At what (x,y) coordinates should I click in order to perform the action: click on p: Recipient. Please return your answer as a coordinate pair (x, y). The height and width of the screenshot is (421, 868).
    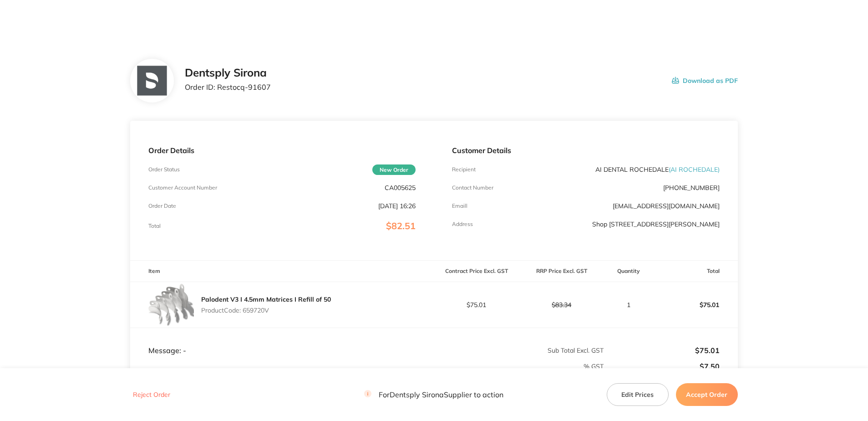
    Looking at the image, I should click on (464, 169).